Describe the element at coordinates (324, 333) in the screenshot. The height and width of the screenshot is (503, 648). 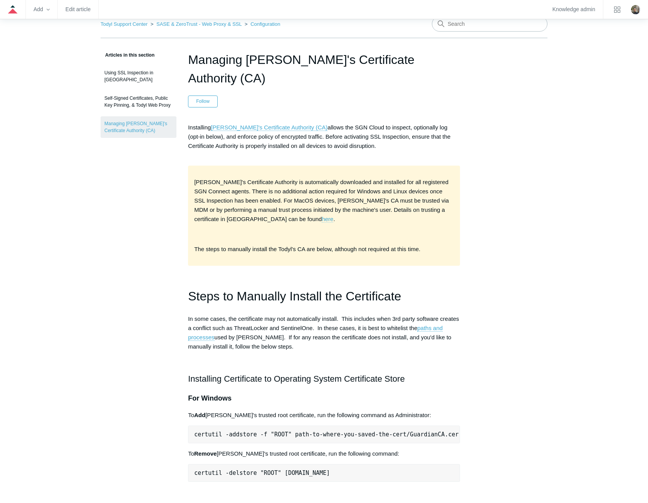
I see `p: In some cases, the certificate may not automatically install. This includes when 3rd party softwa...` at that location.